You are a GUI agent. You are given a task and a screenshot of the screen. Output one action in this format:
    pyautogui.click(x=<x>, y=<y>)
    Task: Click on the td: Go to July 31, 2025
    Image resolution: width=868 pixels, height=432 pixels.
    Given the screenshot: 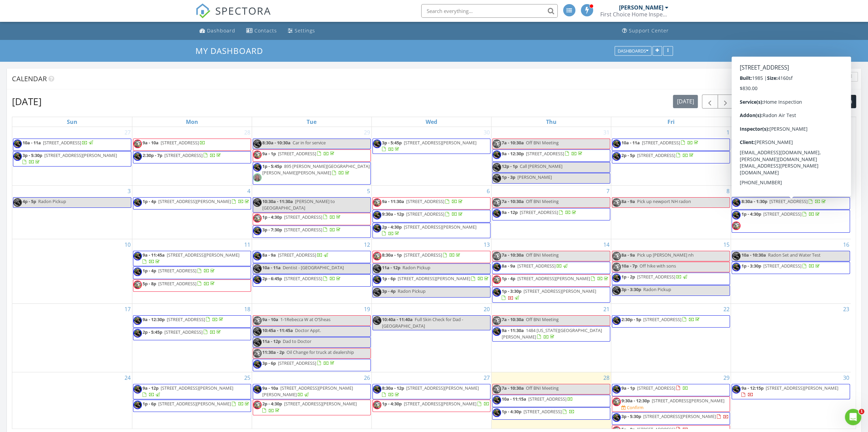 What is the action you would take?
    pyautogui.click(x=551, y=156)
    